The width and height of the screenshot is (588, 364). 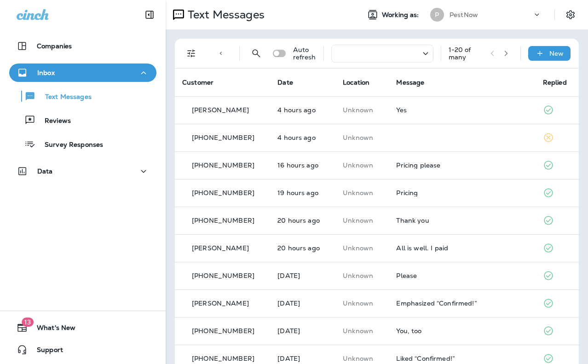 I want to click on button: Inbox, so click(x=83, y=73).